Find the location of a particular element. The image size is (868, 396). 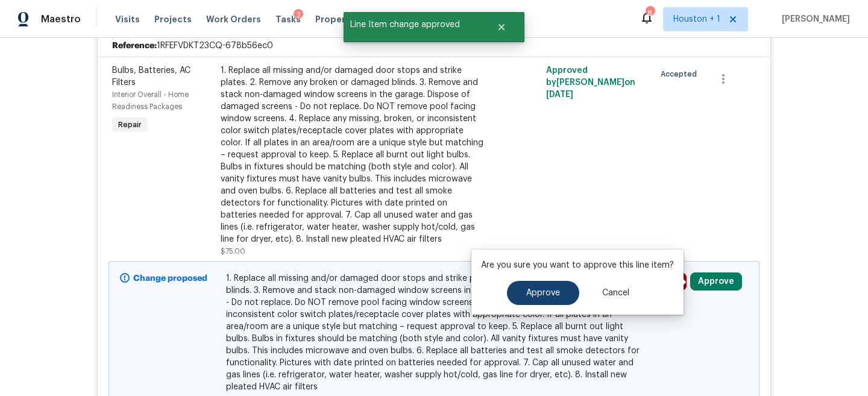

div: 8 is located at coordinates (650, 13).